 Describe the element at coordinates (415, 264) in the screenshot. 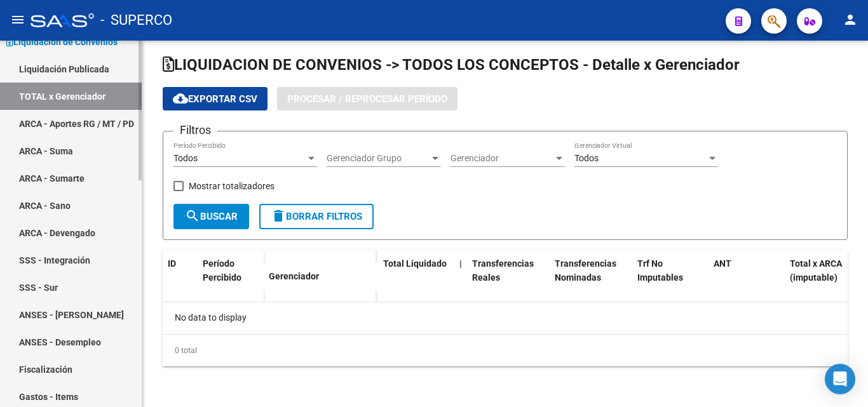

I see `span: Total Liquidado` at that location.